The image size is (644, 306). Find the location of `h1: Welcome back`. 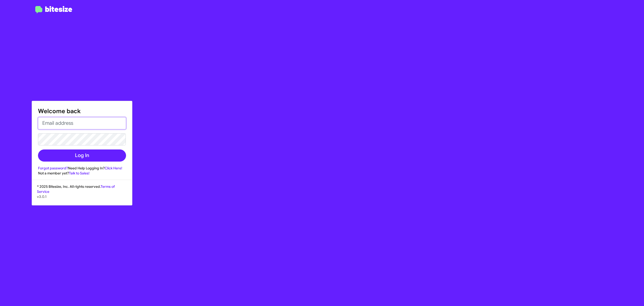

h1: Welcome back is located at coordinates (82, 111).